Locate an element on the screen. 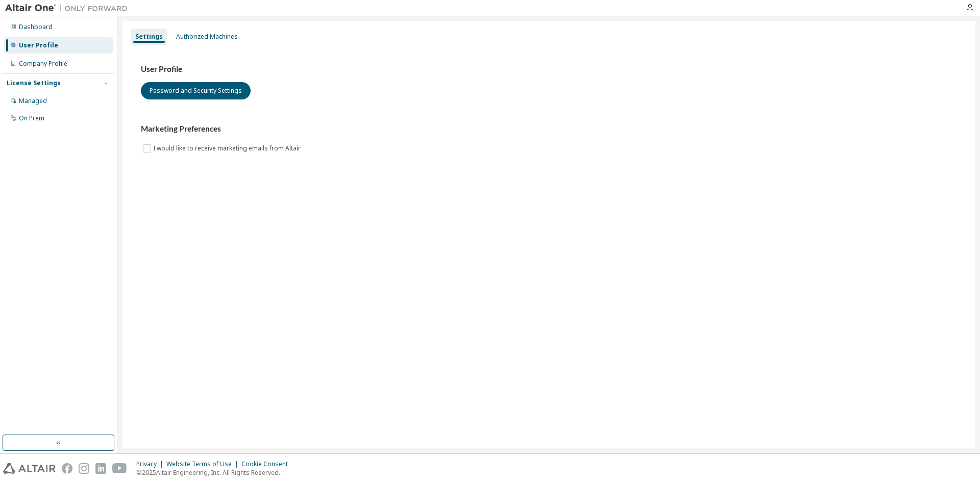  h3: User Profile is located at coordinates (549, 69).